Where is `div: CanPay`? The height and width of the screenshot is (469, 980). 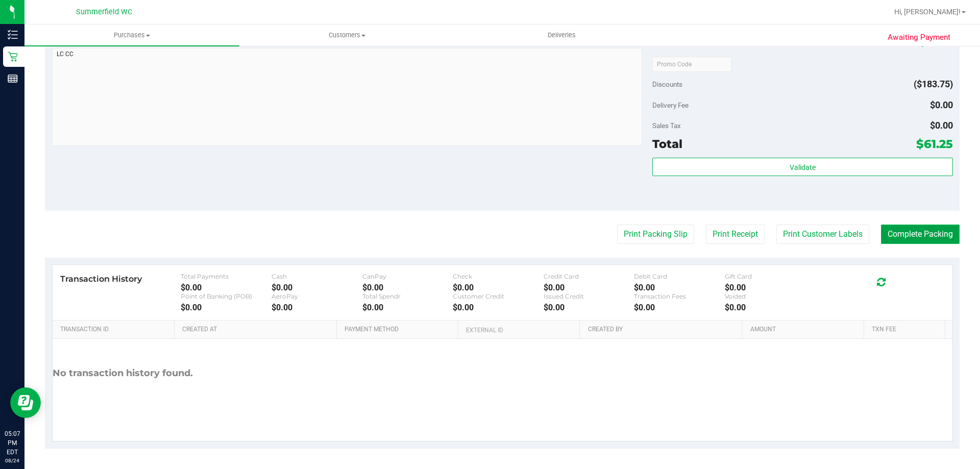 div: CanPay is located at coordinates (408, 276).